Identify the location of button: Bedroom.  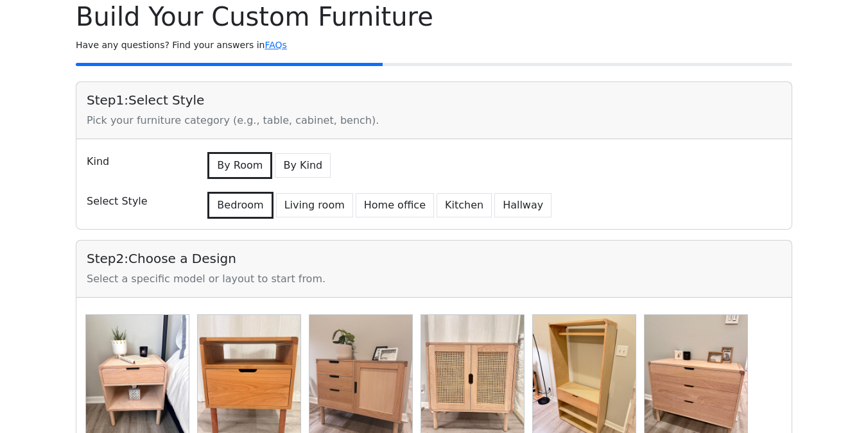
(240, 205).